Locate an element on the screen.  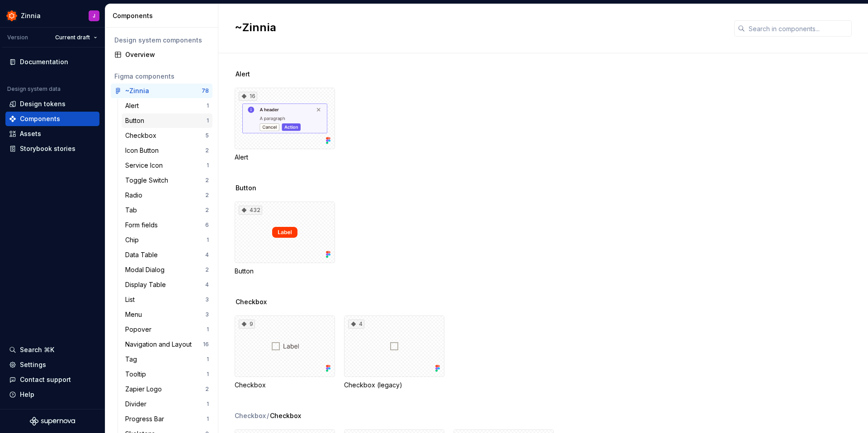
a: Divider1 is located at coordinates (166, 404).